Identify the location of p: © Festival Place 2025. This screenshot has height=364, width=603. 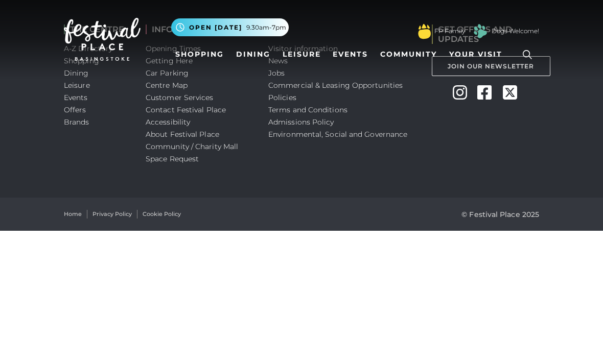
(500, 215).